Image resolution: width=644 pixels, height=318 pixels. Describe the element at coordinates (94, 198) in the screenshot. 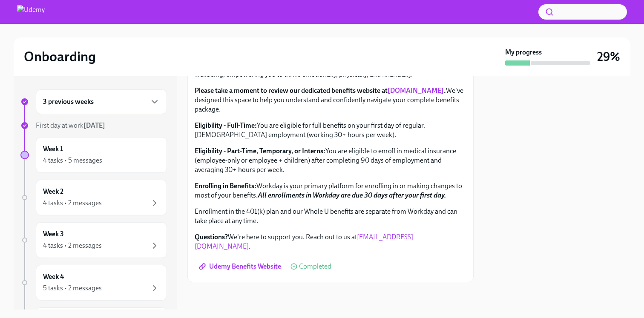

I see `a: Week 24 tasks • 2 messages` at that location.